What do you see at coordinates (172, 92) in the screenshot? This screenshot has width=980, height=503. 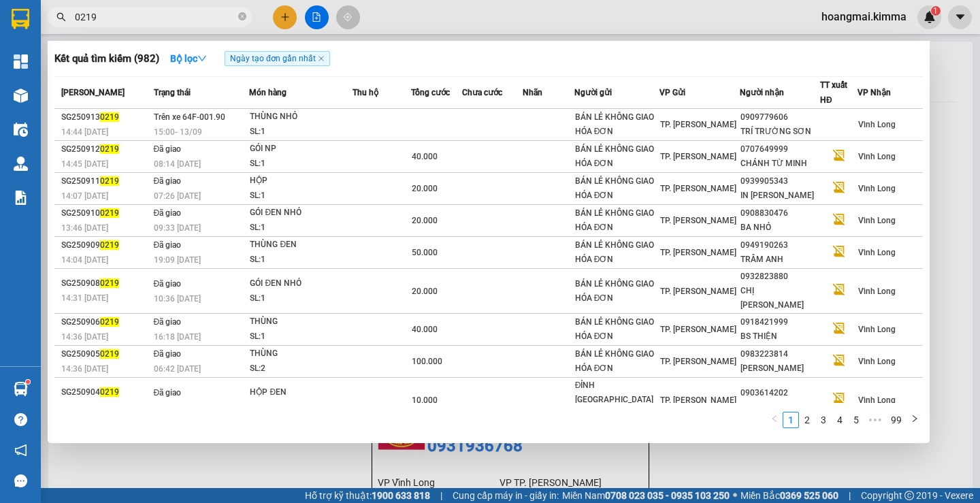 I see `span: Trạng thái` at bounding box center [172, 92].